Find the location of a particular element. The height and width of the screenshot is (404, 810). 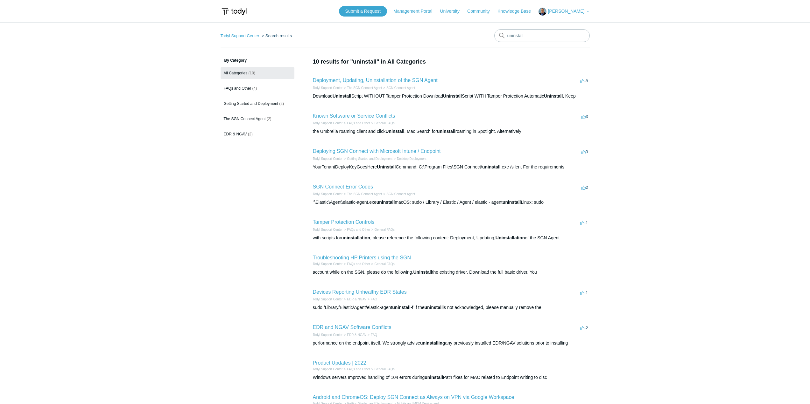

a: FAQs and Other (4) is located at coordinates (257, 88).